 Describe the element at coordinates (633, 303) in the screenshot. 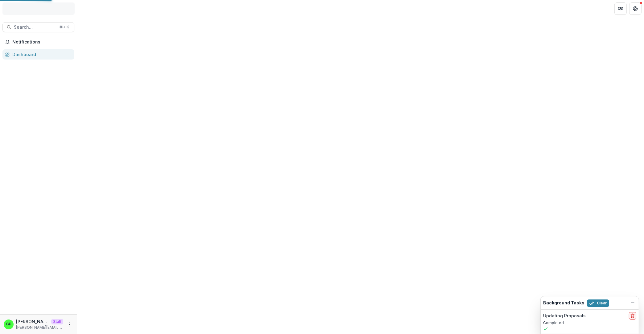

I see `button: Dismiss` at that location.